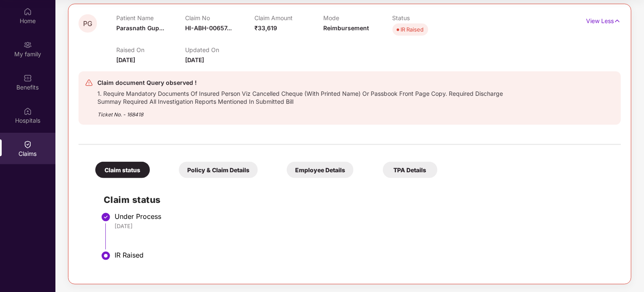  I want to click on p: Status, so click(427, 17).